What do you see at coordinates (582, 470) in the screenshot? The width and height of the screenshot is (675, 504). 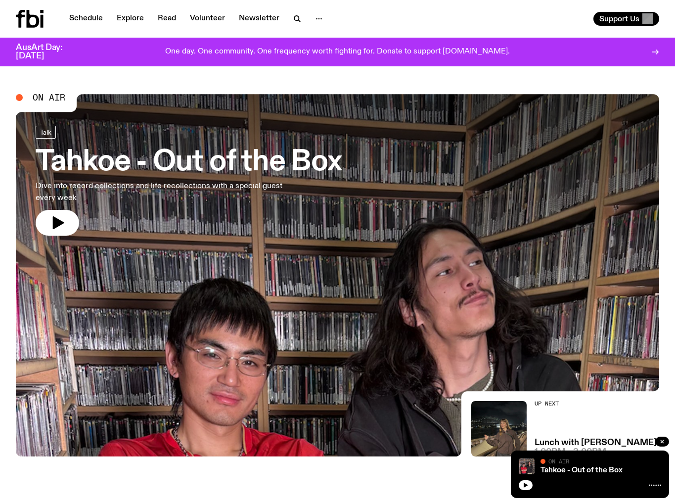 I see `a: Tahkoe - Out of the Box` at bounding box center [582, 470].